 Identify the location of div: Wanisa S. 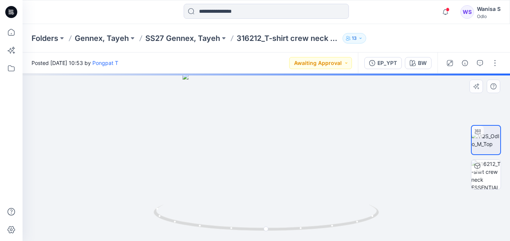
(489, 9).